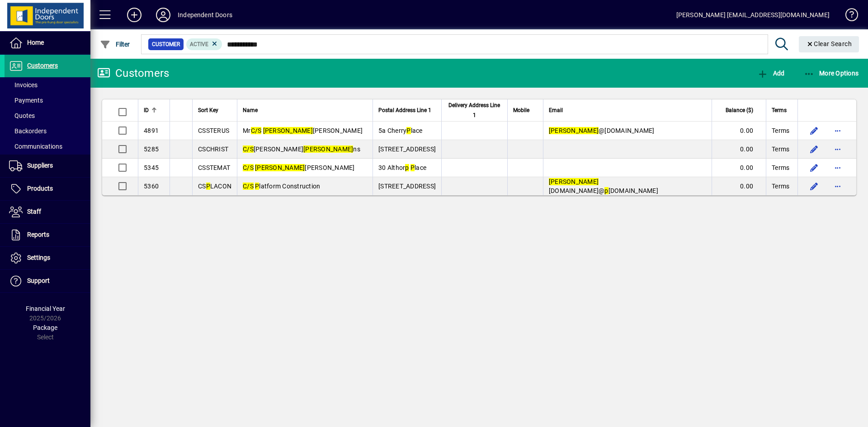 This screenshot has height=427, width=868. Describe the element at coordinates (627, 110) in the screenshot. I see `div: Email` at that location.